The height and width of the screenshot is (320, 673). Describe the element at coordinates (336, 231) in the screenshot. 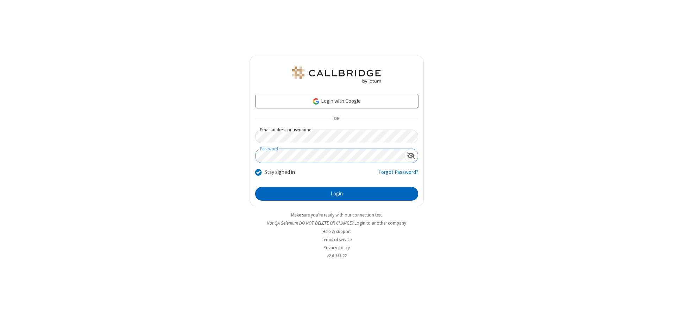

I see `a: Help & support` at that location.